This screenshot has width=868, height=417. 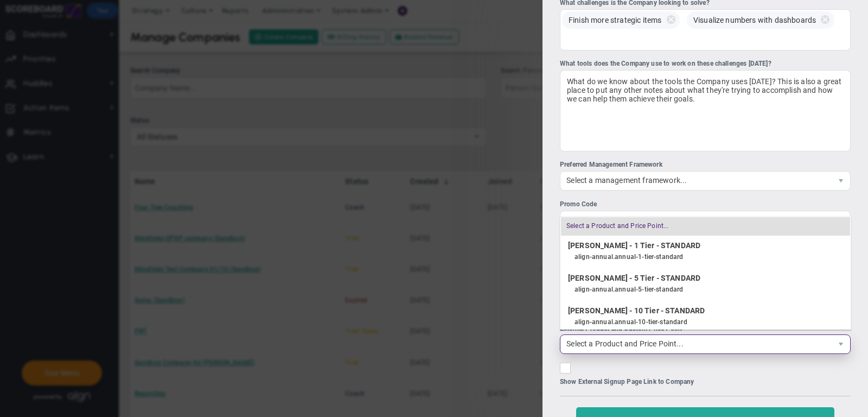 What do you see at coordinates (572, 40) in the screenshot?
I see `input: What challenges is the Company looking to solve? Finish more strategic itemsdeleteVisualize numbe...` at bounding box center [572, 40].